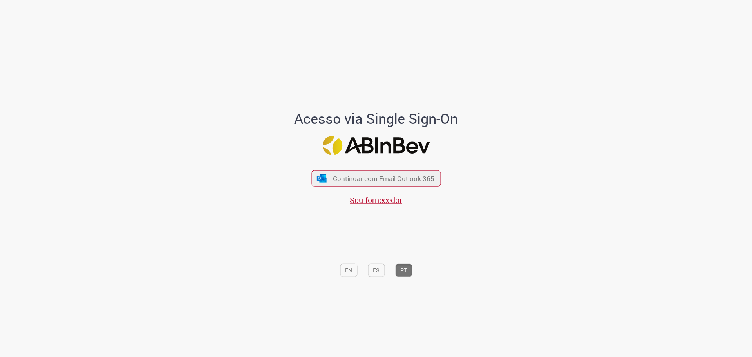 The width and height of the screenshot is (752, 357). What do you see at coordinates (348, 270) in the screenshot?
I see `button: EN` at bounding box center [348, 270].